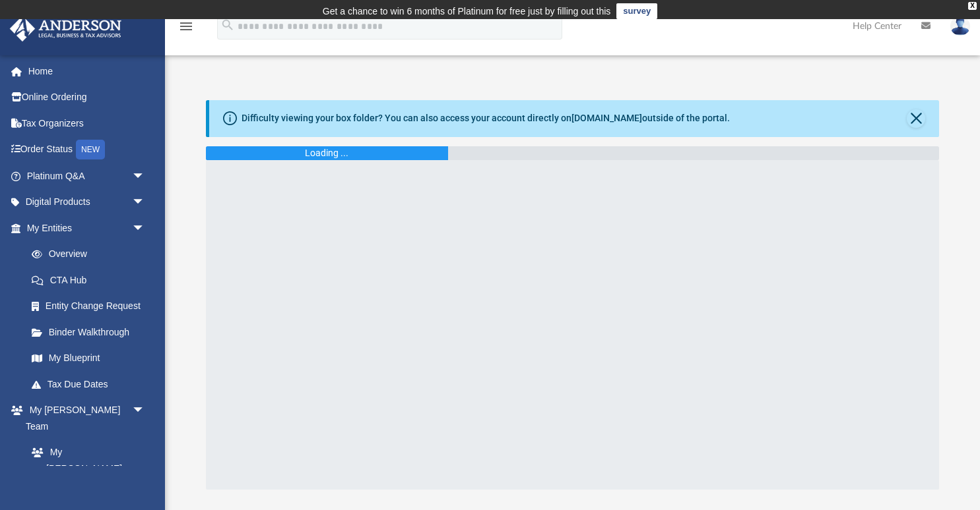 The image size is (980, 510). Describe the element at coordinates (92, 385) in the screenshot. I see `a: Tax Due Dates` at that location.